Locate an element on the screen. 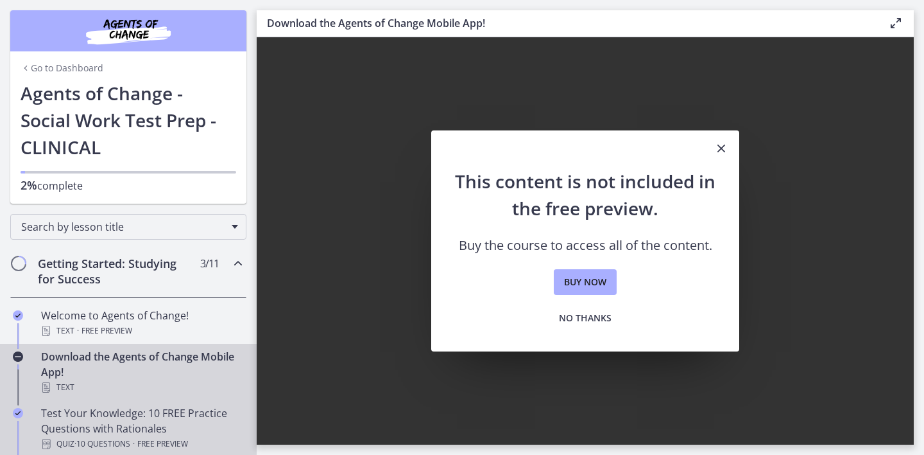 Image resolution: width=924 pixels, height=455 pixels. span: · 10 Questions is located at coordinates (102, 444).